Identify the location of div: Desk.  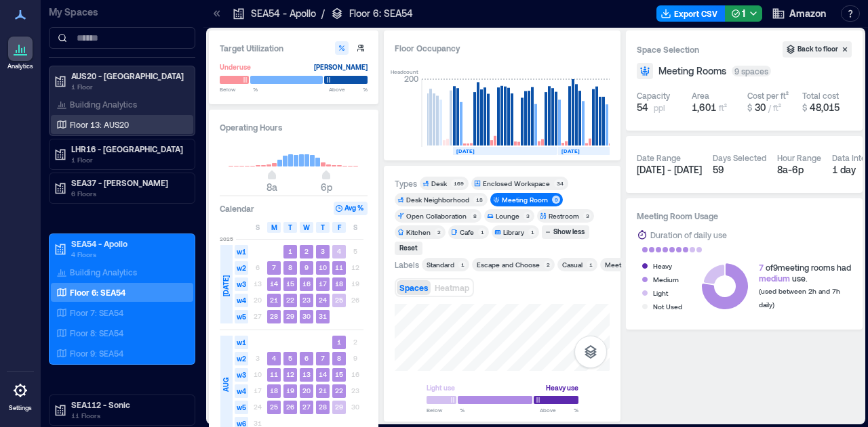
(439, 184).